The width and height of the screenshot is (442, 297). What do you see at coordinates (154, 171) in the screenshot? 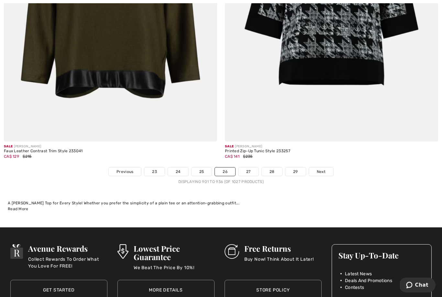
I see `a: 23` at bounding box center [154, 171].